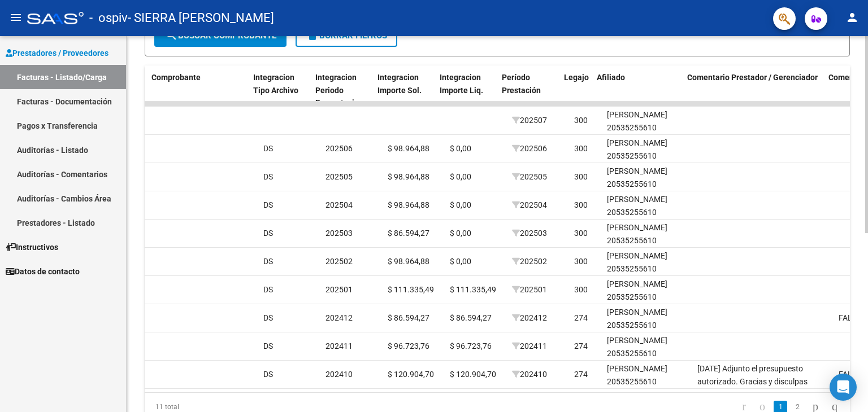  What do you see at coordinates (57, 53) in the screenshot?
I see `span: Prestadores / Proveedores` at bounding box center [57, 53].